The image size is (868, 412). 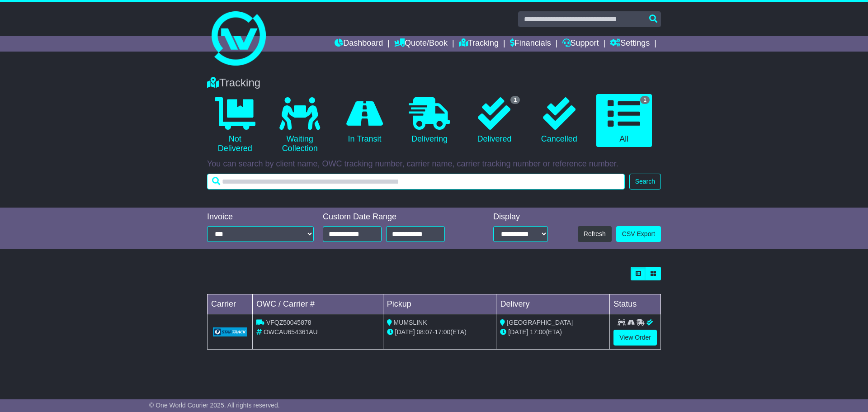 What do you see at coordinates (395, 218) in the screenshot?
I see `div: Custom Date Range` at bounding box center [395, 218].